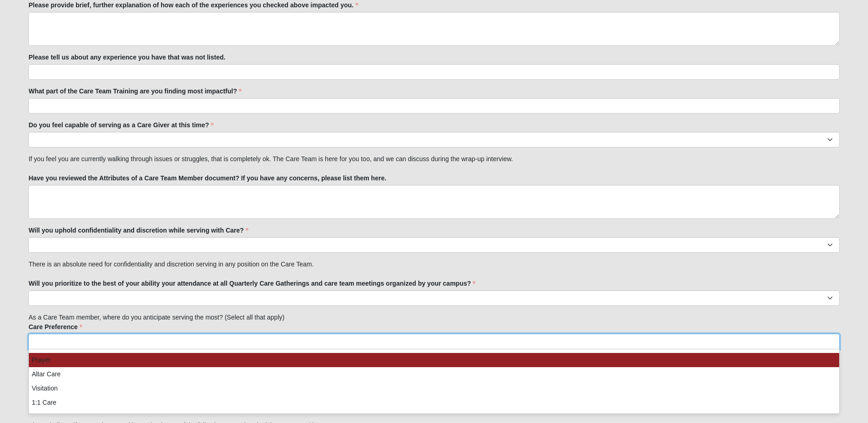 The width and height of the screenshot is (868, 423). Describe the element at coordinates (207, 178) in the screenshot. I see `label: Have you reviewed the Attributes of a Care Team Member document? If you have any concerns, please...` at that location.